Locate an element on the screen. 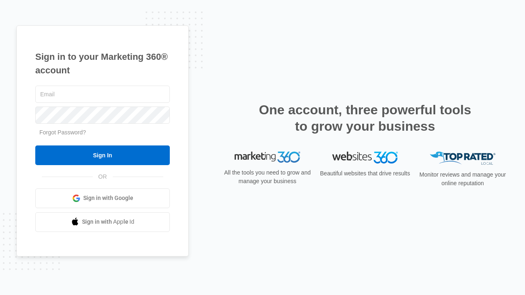  img: Marketing 360 is located at coordinates (267, 157).